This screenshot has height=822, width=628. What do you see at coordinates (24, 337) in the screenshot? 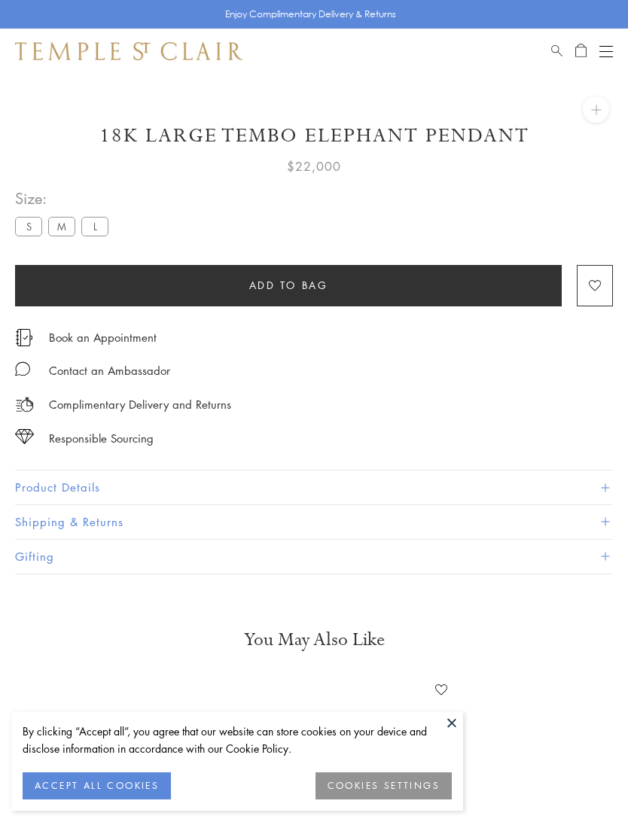
I see `img: icon_appointment.svg` at bounding box center [24, 337].